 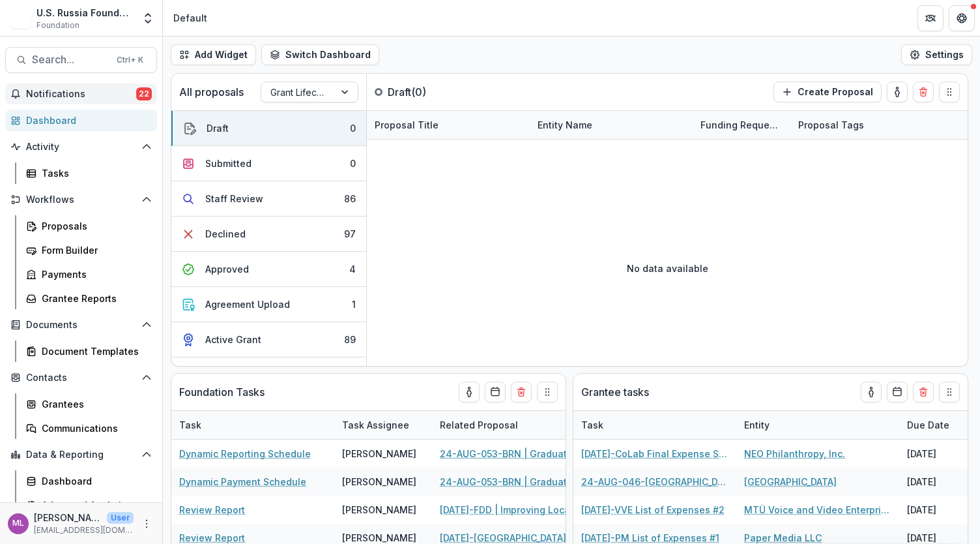 I want to click on span: Documents, so click(x=81, y=325).